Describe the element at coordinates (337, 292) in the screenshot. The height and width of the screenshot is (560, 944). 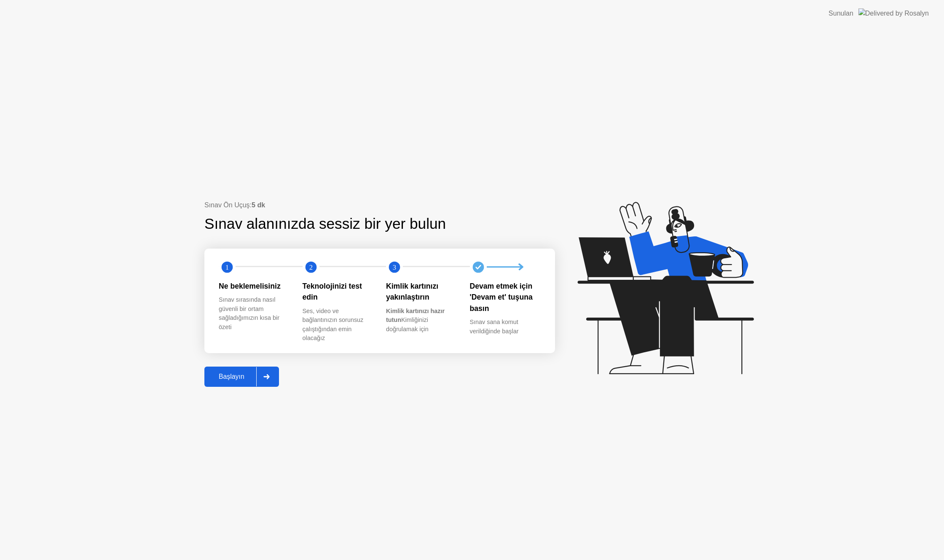
I see `div: Teknolojinizi test edin` at that location.